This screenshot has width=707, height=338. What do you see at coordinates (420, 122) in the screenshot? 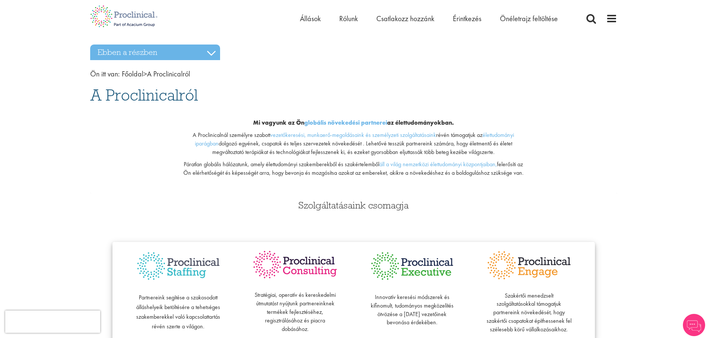
I see `font: az élettudományokban.` at bounding box center [420, 122].